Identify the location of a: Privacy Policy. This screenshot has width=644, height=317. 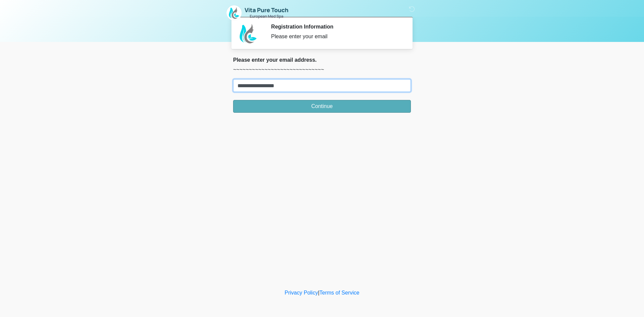
(302, 293).